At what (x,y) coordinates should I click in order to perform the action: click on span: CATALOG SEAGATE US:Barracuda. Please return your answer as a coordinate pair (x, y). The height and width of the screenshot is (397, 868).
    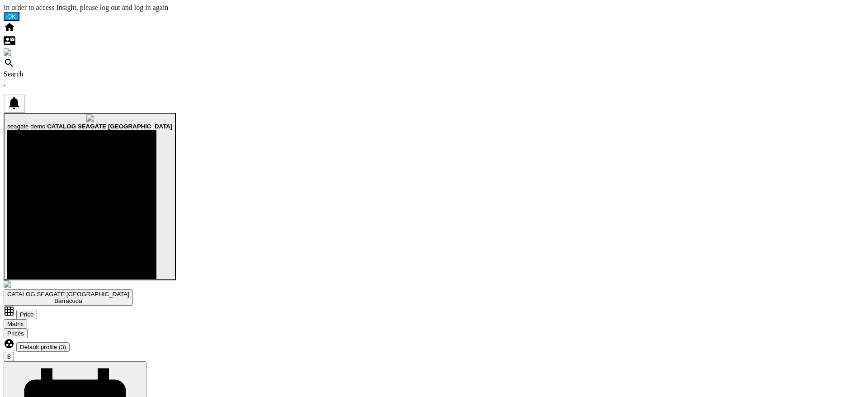
    Looking at the image, I should click on (68, 298).